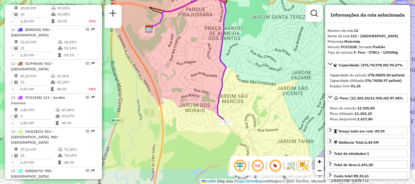 Image resolution: width=415 pixels, height=184 pixels. I want to click on img: Exibir/Ocultar setores, so click(304, 166).